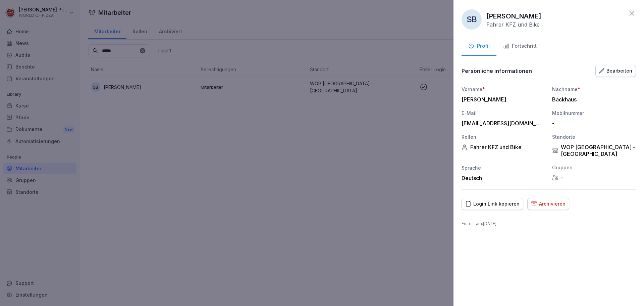  I want to click on p: Fahrer KFZ und Bike, so click(513, 25).